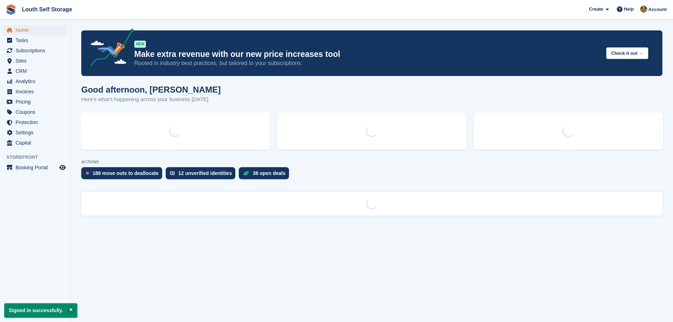 The width and height of the screenshot is (673, 322). Describe the element at coordinates (109, 49) in the screenshot. I see `img: price-adjustments-announcement-icon-8257ccfd72463d97f412b2fc003d46551f7dbcb40ab6d574587a9cd5c0d94...` at that location.